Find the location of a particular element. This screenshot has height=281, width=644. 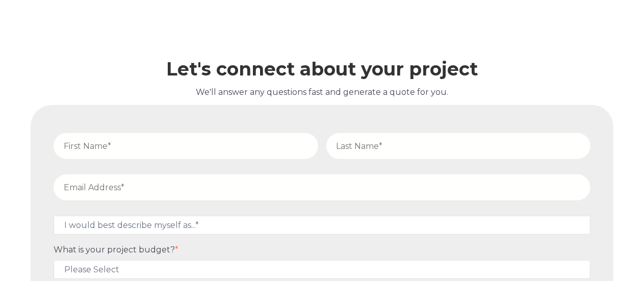

h2: Let's connect about your project is located at coordinates (322, 69).